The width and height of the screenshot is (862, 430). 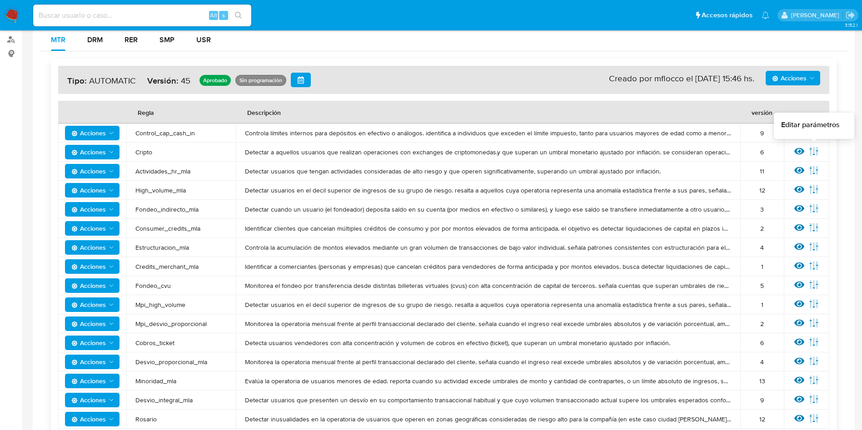 I want to click on span: 3.152.1, so click(x=851, y=25).